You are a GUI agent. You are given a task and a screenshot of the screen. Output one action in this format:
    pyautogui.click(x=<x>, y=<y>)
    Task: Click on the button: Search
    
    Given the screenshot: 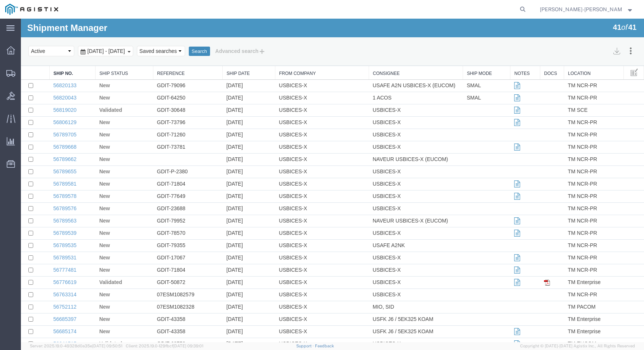 What is the action you would take?
    pyautogui.click(x=179, y=33)
    